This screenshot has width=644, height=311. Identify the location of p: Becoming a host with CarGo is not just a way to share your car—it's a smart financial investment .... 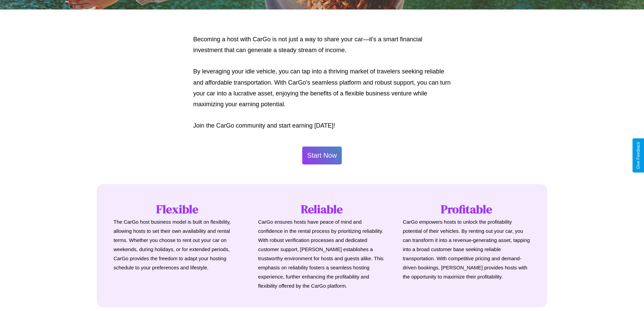
(322, 44).